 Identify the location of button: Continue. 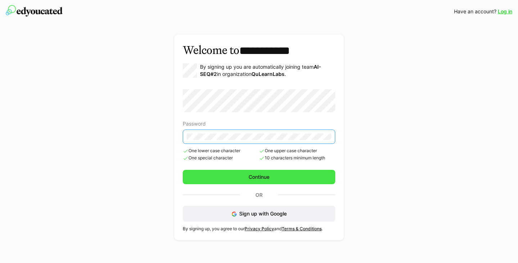
(259, 177).